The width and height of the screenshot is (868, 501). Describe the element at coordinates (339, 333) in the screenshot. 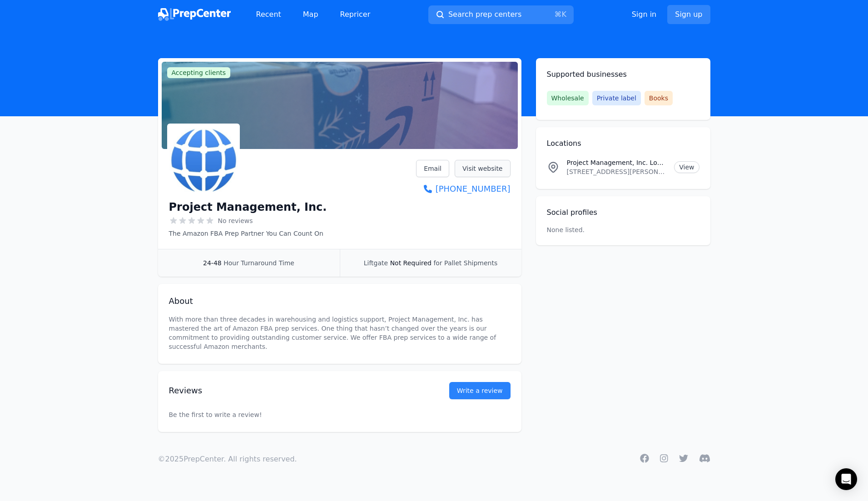

I see `p: With more than three decades in warehousing and logistics support, Project Management, Inc. has m...` at that location.